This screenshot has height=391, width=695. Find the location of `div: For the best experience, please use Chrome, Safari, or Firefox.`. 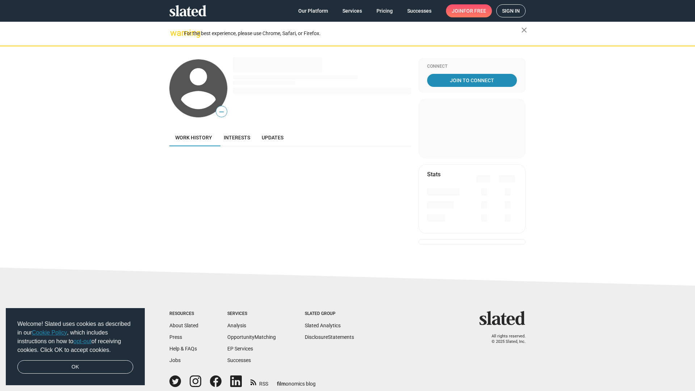

div: For the best experience, please use Chrome, Safari, or Firefox. is located at coordinates (352, 33).